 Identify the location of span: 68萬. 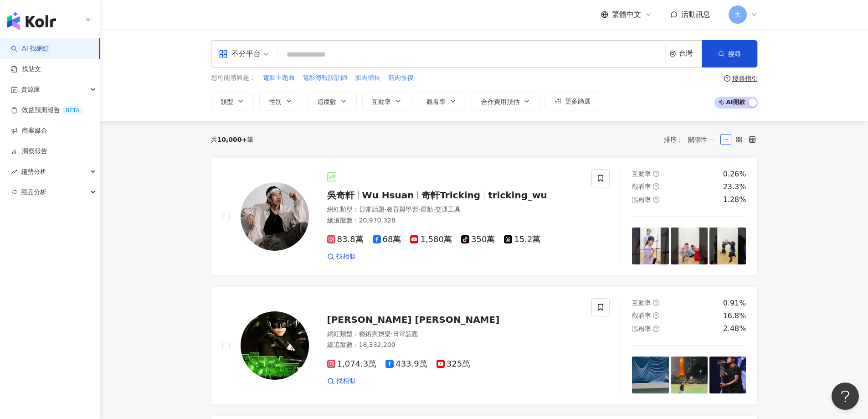
(387, 239).